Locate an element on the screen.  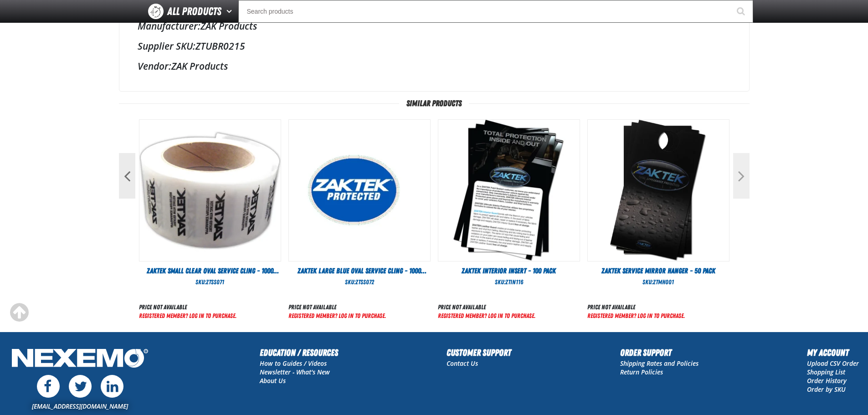
a: ZAKTEK Interior Insert - 100 Pack is located at coordinates (509, 271).